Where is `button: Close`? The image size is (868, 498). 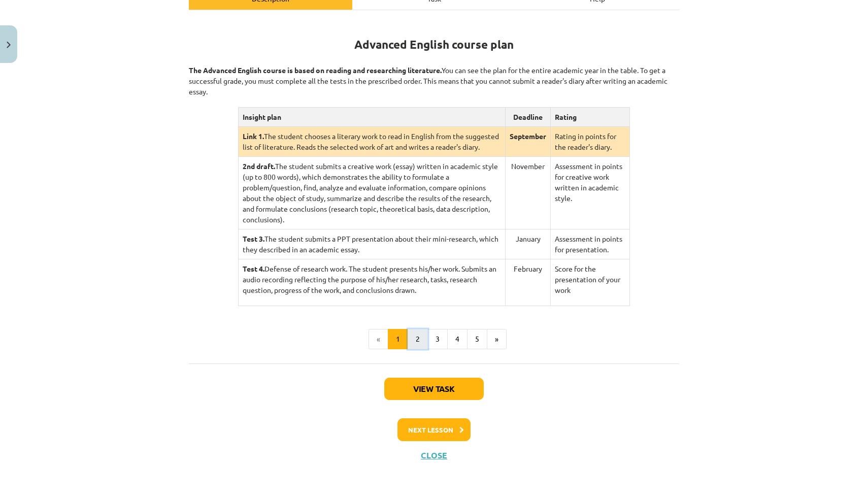 button: Close is located at coordinates (434, 456).